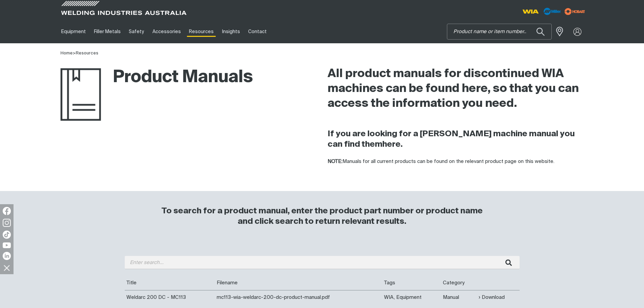  I want to click on h1: Product Manuals, so click(157, 78).